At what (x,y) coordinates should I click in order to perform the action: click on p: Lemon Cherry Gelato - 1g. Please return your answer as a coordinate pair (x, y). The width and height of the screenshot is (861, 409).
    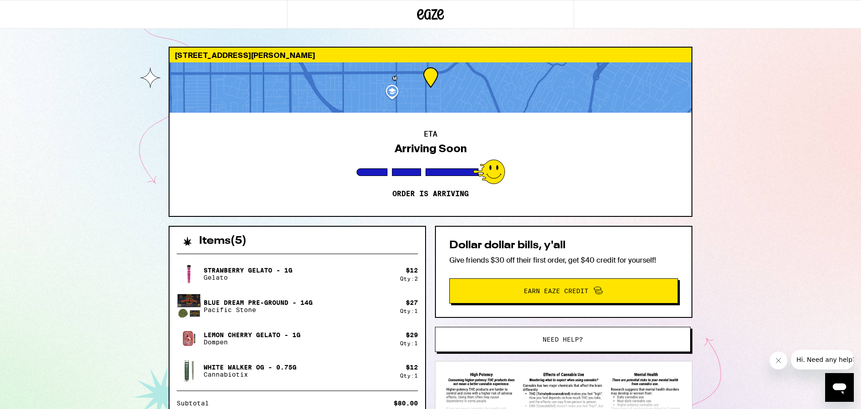
    Looking at the image, I should click on (252, 335).